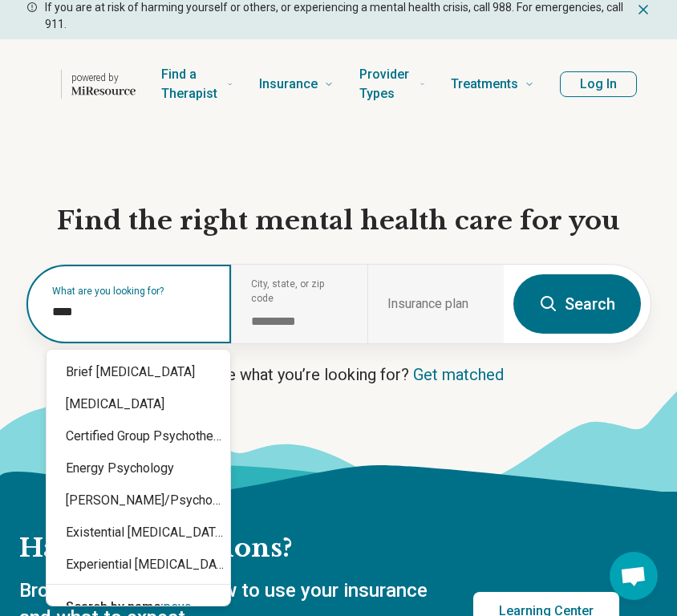  What do you see at coordinates (484, 85) in the screenshot?
I see `span: Treatments` at bounding box center [484, 85].